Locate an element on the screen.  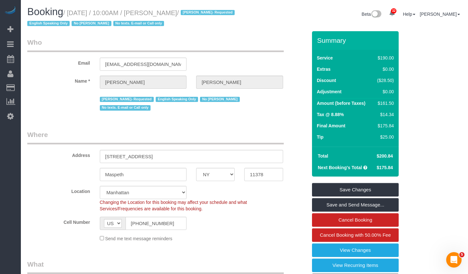
input: City is located at coordinates (143, 174).